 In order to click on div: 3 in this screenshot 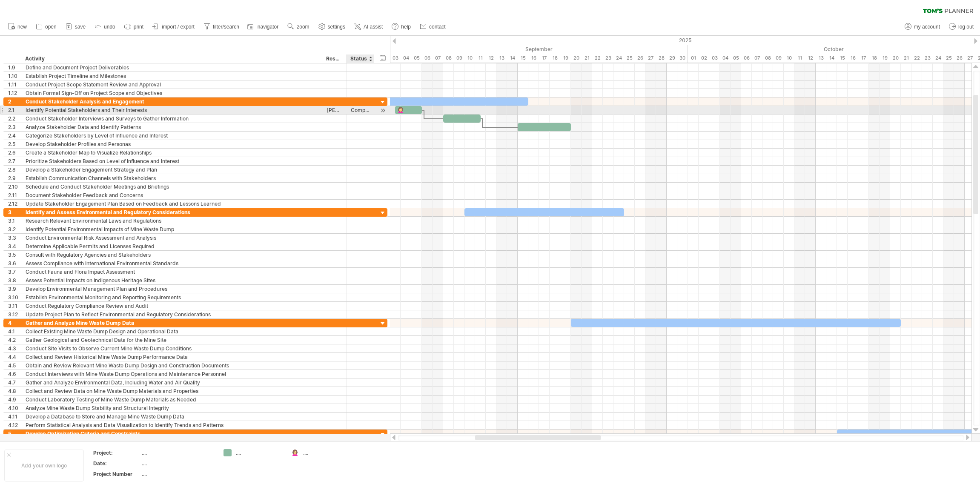, I will do `click(14, 212)`.